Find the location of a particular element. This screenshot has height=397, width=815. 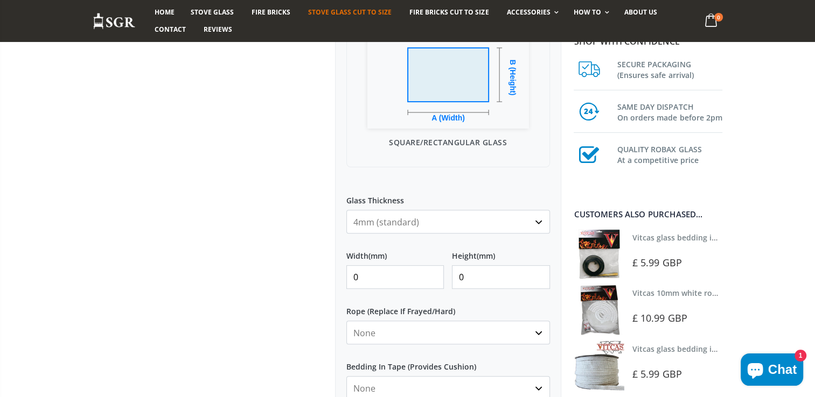

span: Accessories is located at coordinates (528, 12).